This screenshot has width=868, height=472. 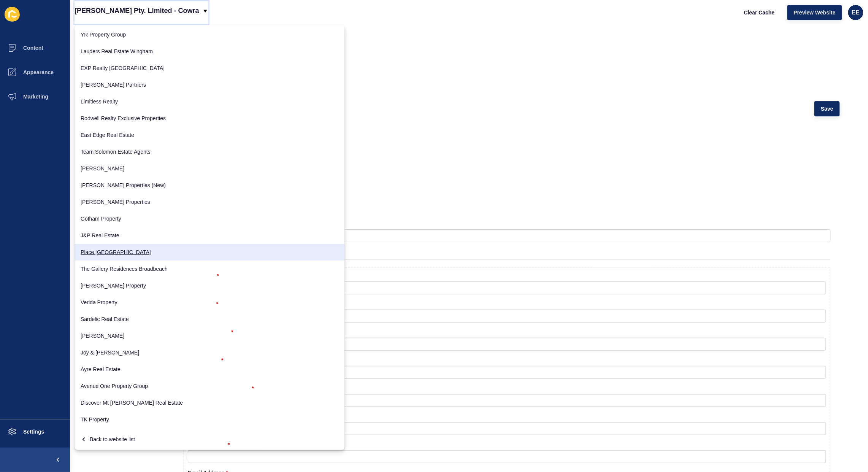 I want to click on div: Back to website list, so click(x=210, y=439).